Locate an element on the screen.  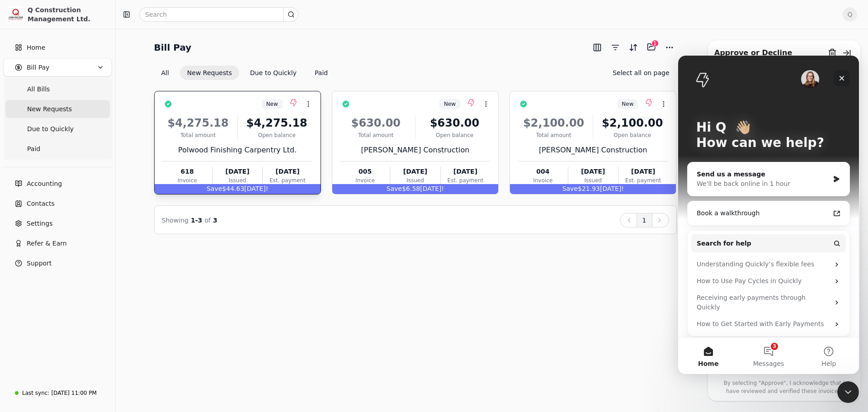
a: Contacts is located at coordinates (58, 203).